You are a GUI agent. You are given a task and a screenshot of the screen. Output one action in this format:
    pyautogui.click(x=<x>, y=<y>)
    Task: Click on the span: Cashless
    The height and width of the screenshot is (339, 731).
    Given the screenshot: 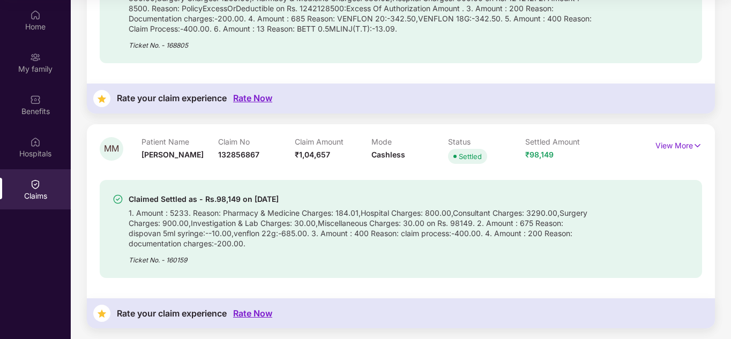 What is the action you would take?
    pyautogui.click(x=388, y=154)
    